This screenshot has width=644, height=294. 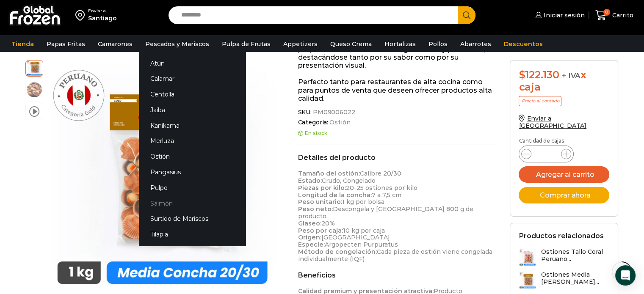 I want to click on a: Tienda, so click(x=22, y=44).